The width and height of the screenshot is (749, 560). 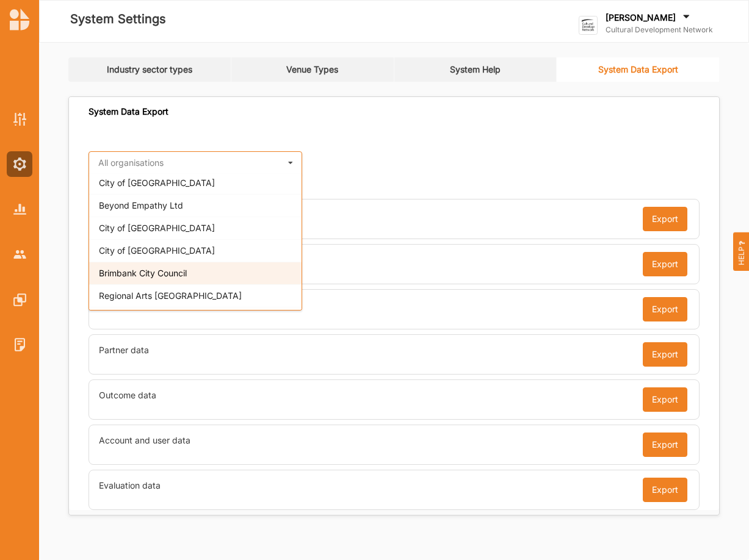 I want to click on img: System Settings, so click(x=20, y=164).